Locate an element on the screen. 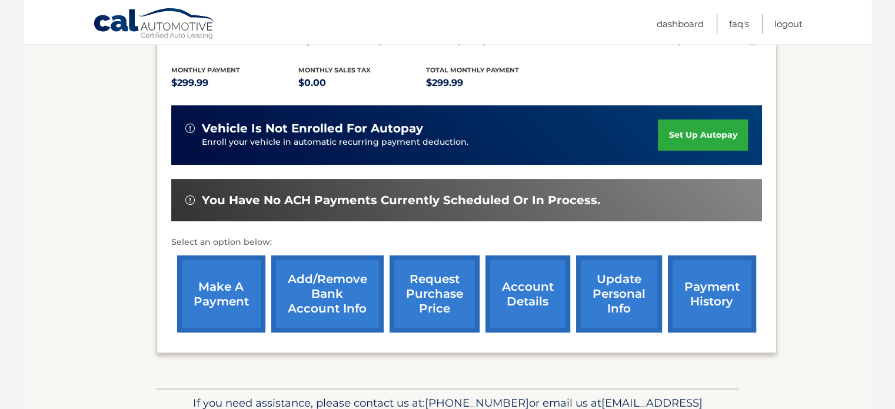 Image resolution: width=895 pixels, height=409 pixels. p: Select an option below: is located at coordinates (467, 242).